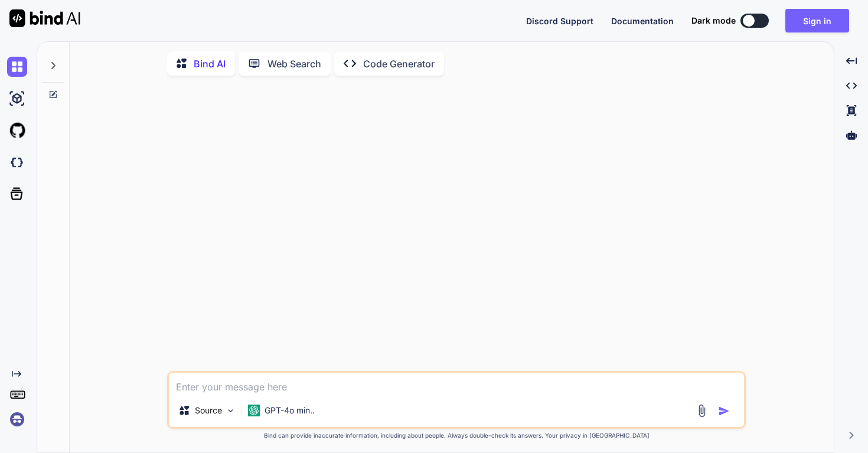  I want to click on span: Discord Support, so click(560, 21).